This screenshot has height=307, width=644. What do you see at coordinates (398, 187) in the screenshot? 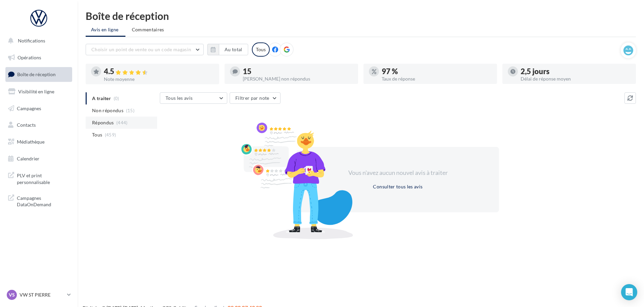
I see `button: Consulter tous les avis` at bounding box center [398, 187].